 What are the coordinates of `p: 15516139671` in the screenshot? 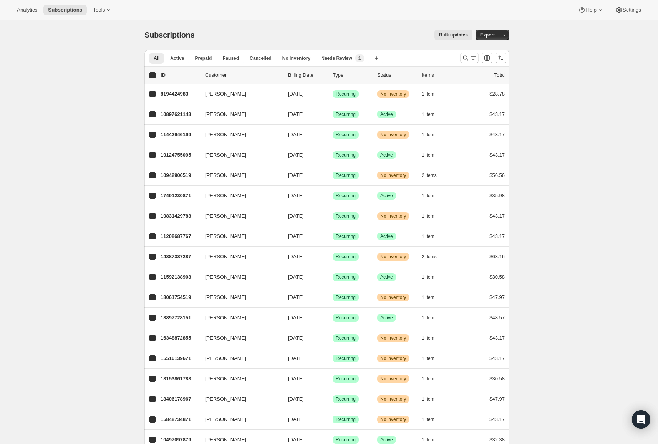 It's located at (180, 359).